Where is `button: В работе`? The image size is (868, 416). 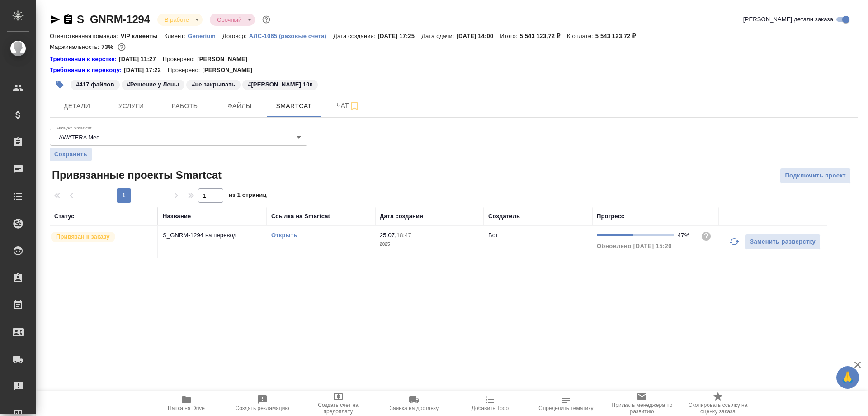 button: В работе is located at coordinates (177, 19).